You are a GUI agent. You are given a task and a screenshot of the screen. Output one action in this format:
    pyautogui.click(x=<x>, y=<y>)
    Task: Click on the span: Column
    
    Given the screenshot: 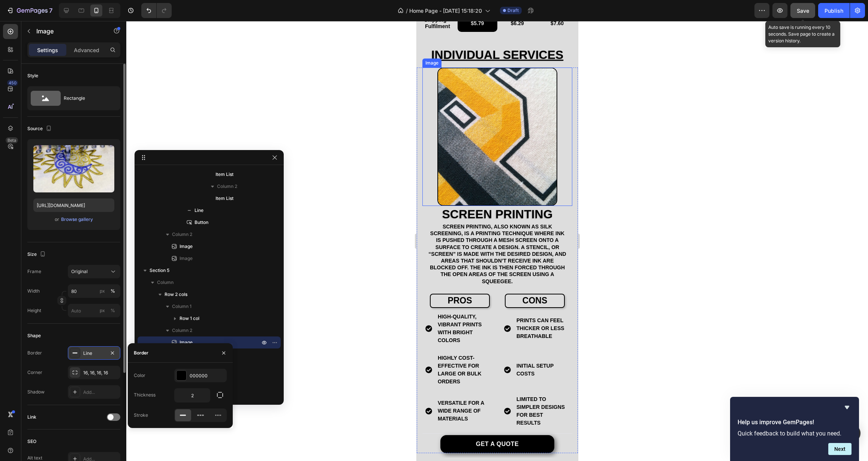 What is the action you would take?
    pyautogui.click(x=165, y=282)
    